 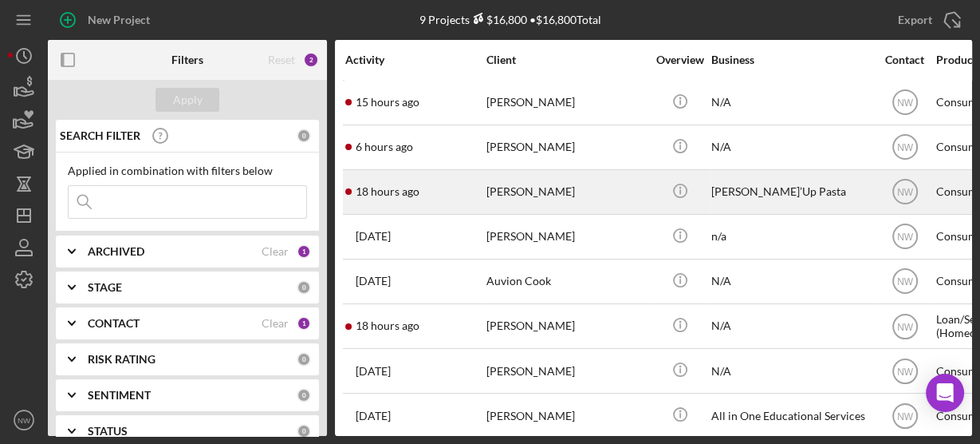 I want to click on div: 9 Projects • $16,800 Total, so click(x=510, y=19).